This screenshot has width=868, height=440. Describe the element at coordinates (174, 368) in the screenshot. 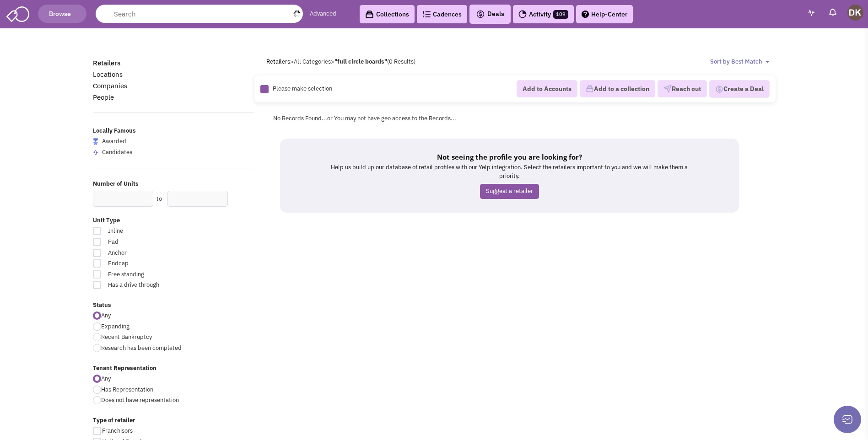

I see `label: Tenant Representation` at that location.